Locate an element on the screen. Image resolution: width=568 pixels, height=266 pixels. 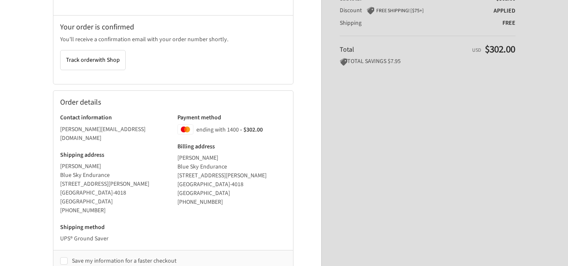
span: with Shop is located at coordinates (107, 60).